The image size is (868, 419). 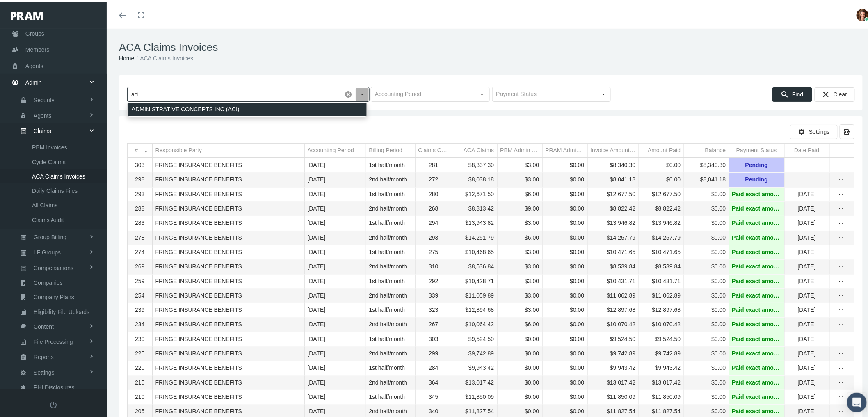 I want to click on td: 259, so click(x=140, y=280).